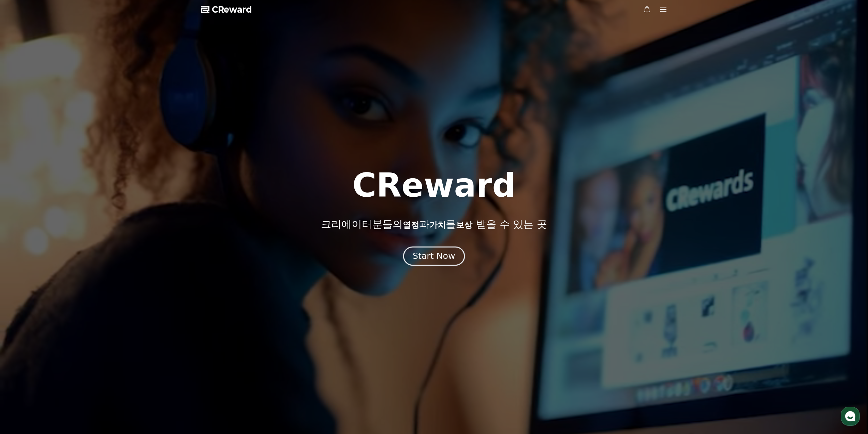 Image resolution: width=868 pixels, height=434 pixels. I want to click on a: 홈, so click(24, 225).